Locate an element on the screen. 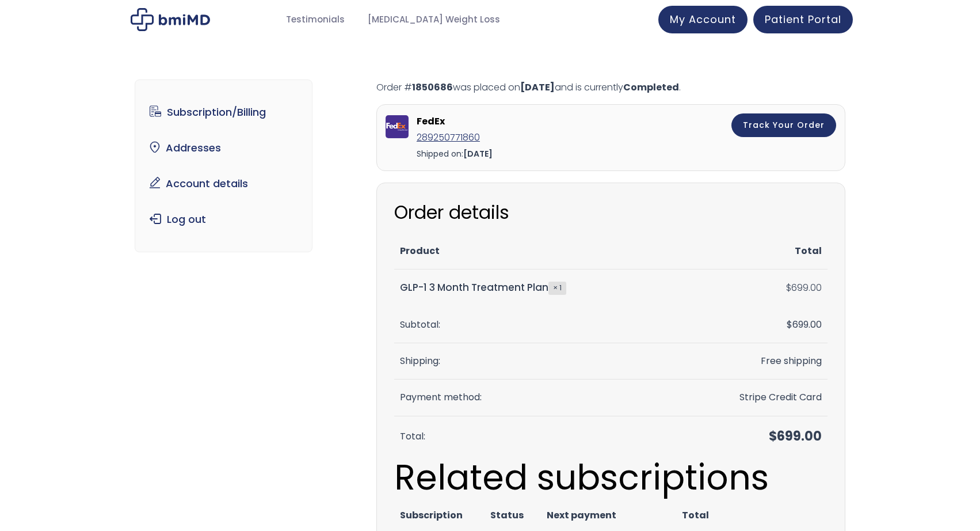  mark: 1850686 is located at coordinates (432, 87).